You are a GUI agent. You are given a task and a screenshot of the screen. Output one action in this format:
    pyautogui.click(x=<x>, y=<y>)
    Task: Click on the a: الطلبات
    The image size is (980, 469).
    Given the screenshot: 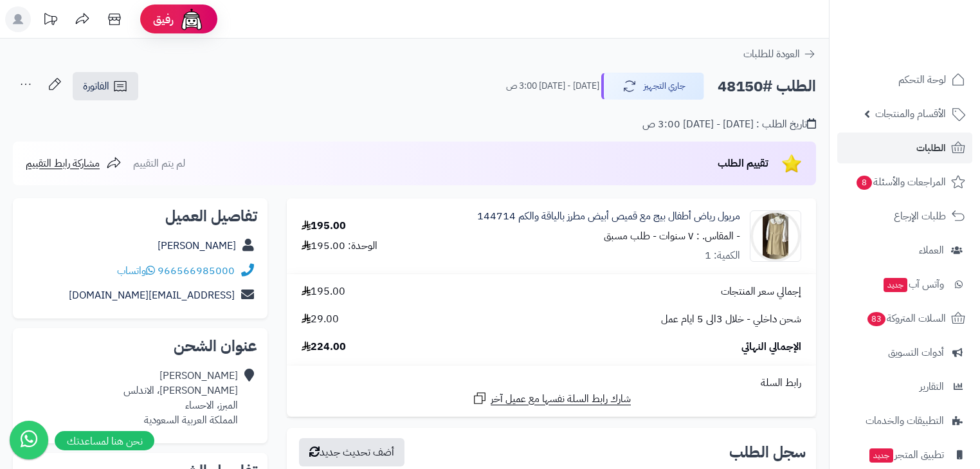 What is the action you would take?
    pyautogui.click(x=905, y=148)
    